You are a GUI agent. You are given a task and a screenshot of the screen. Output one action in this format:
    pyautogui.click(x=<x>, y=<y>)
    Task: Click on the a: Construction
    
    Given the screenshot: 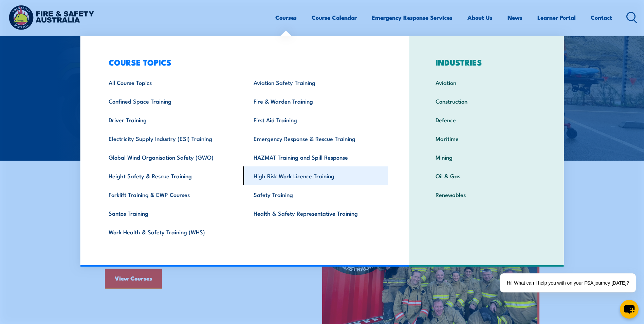 What is the action you would take?
    pyautogui.click(x=487, y=101)
    